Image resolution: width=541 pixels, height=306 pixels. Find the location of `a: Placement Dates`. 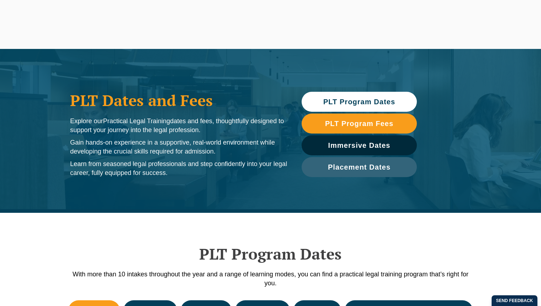

a: Placement Dates is located at coordinates (359, 167).